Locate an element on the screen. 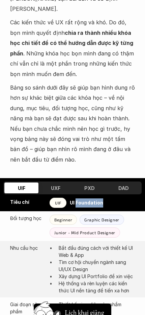 The image size is (145, 315). strong: chia ra thành nhiều khóa học chi tiết để có thể hướng dẫn được kỹ từng phần is located at coordinates (72, 43).